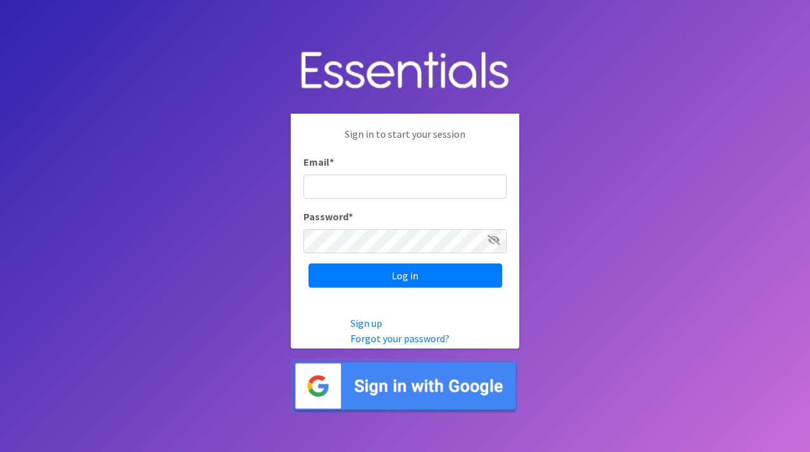 The width and height of the screenshot is (810, 452). Describe the element at coordinates (328, 216) in the screenshot. I see `label: Password` at that location.